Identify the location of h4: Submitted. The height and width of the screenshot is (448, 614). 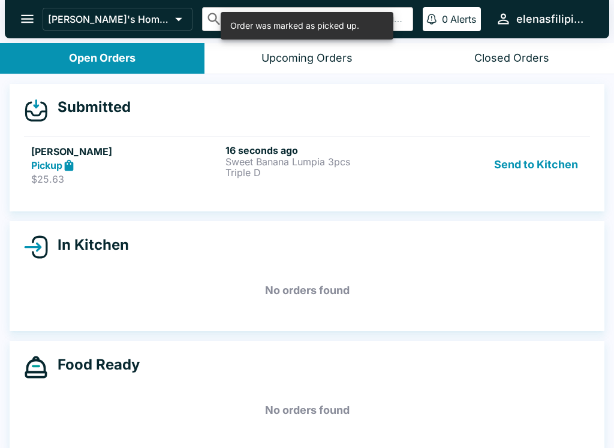
(89, 107).